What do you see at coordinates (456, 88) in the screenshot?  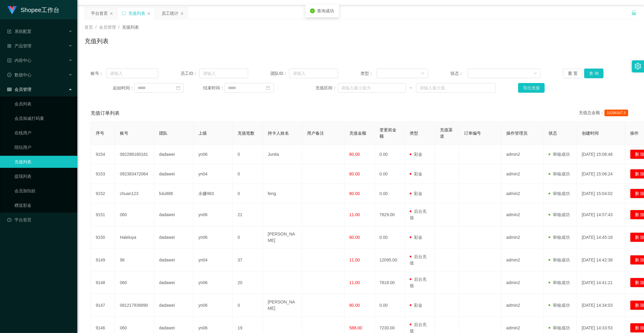 I see `input: 请输入最大值` at bounding box center [456, 88].